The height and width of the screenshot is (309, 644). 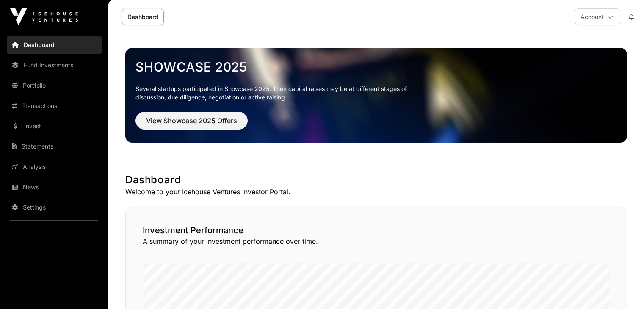 What do you see at coordinates (376, 230) in the screenshot?
I see `h2: Investment Performance` at bounding box center [376, 230].